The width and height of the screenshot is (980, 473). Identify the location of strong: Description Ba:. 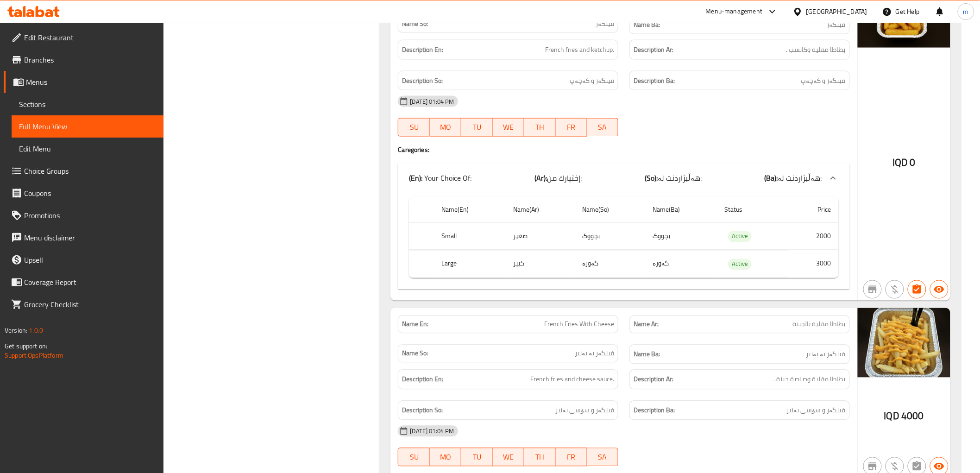
(654, 411).